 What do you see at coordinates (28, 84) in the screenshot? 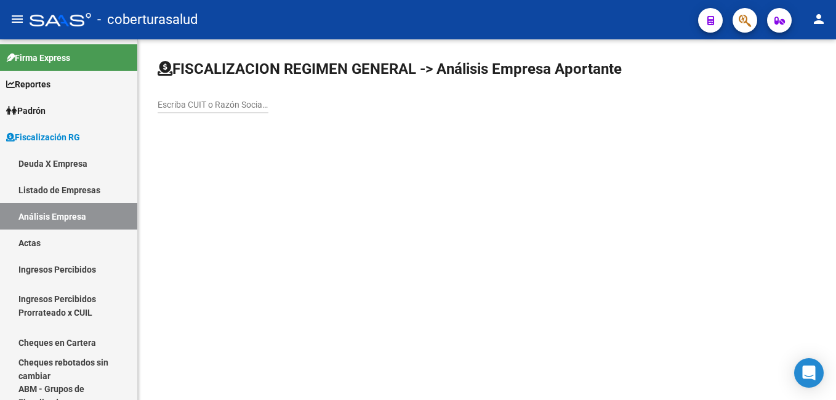
I see `span: Reportes` at bounding box center [28, 84].